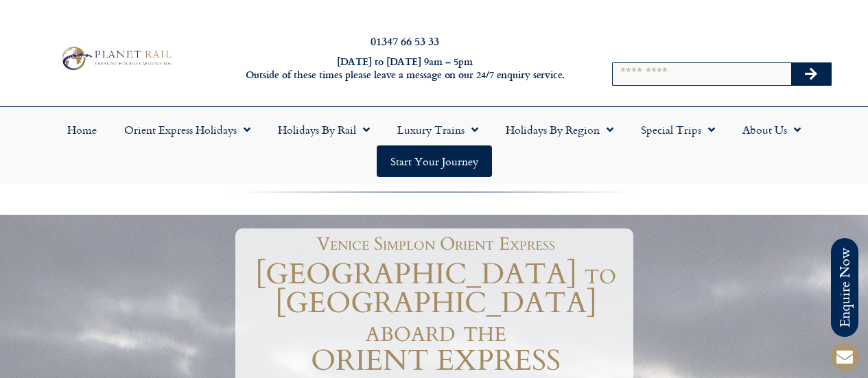 The height and width of the screenshot is (378, 868). I want to click on a: Holidays by Region, so click(559, 130).